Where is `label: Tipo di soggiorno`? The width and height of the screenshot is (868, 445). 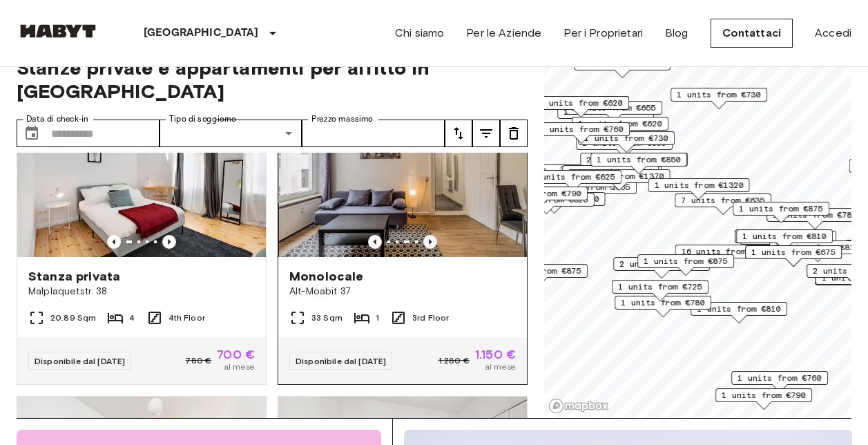
label: Tipo di soggiorno is located at coordinates (203, 119).